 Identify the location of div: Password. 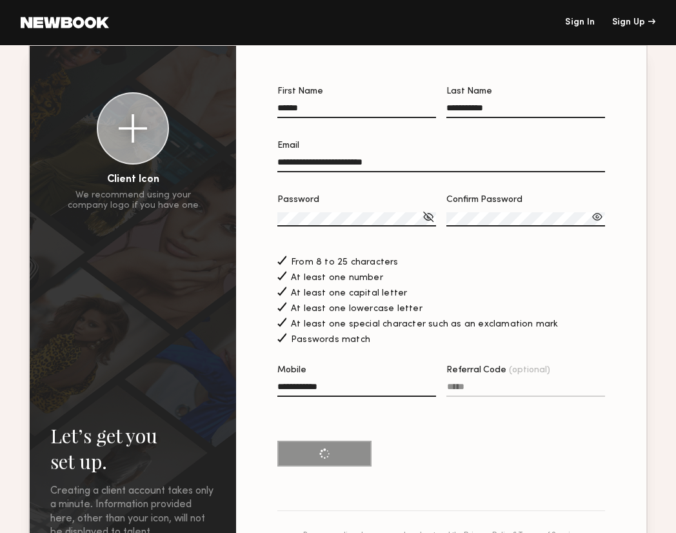
(357, 200).